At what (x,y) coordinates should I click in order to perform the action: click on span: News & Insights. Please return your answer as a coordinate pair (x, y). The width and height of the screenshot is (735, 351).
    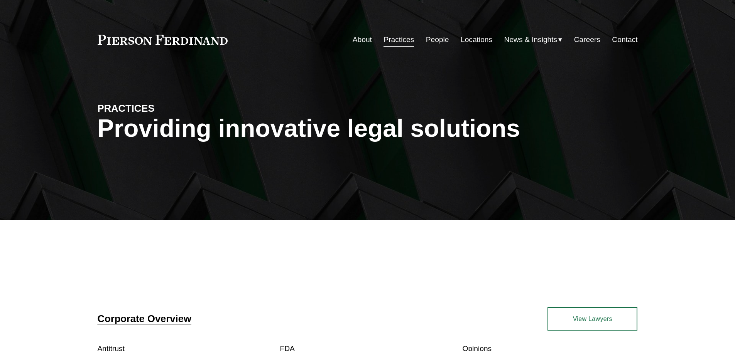
    Looking at the image, I should click on (531, 40).